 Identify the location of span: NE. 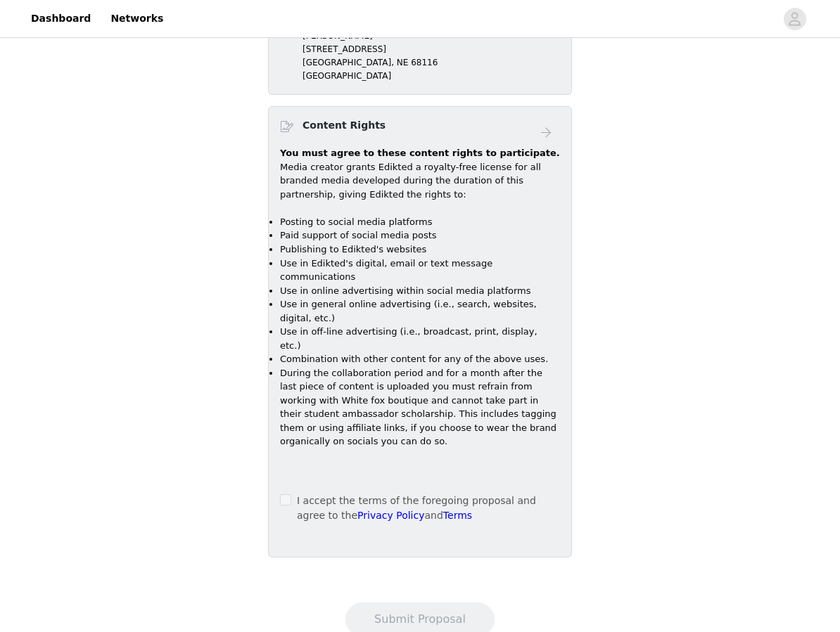
(402, 63).